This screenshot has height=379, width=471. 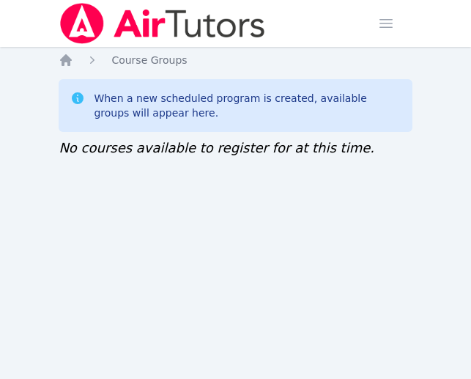 What do you see at coordinates (149, 60) in the screenshot?
I see `a: Course Groups` at bounding box center [149, 60].